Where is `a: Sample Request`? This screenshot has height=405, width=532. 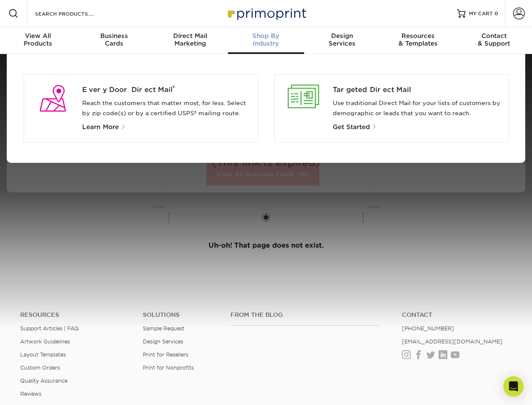
a: Sample Request is located at coordinates (164, 328).